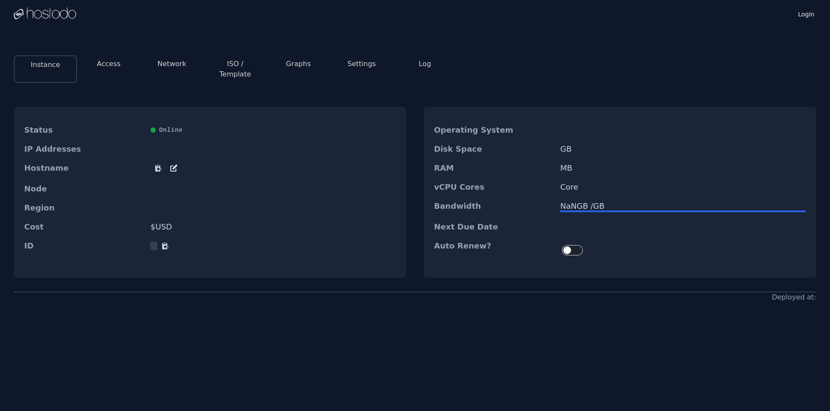  What do you see at coordinates (84, 130) in the screenshot?
I see `dt: Status` at bounding box center [84, 130].